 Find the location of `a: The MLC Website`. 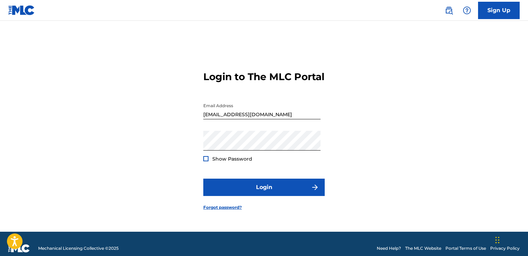

a: The MLC Website is located at coordinates (424, 249).